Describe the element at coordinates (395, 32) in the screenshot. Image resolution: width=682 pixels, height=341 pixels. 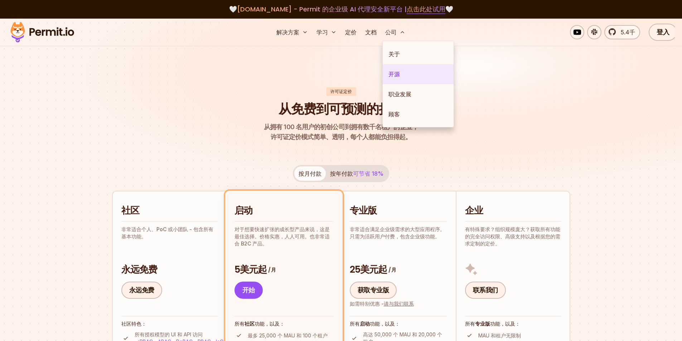
I see `button: 公司` at that location.